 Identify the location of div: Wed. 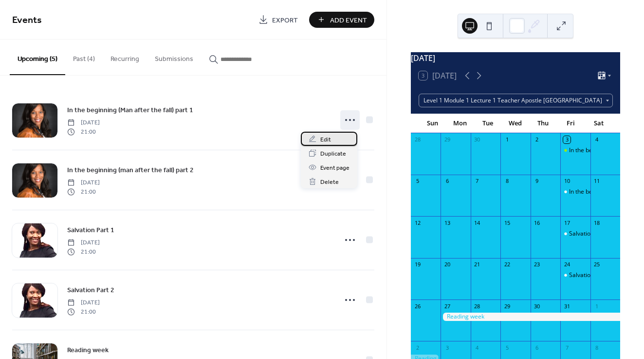
(515, 123).